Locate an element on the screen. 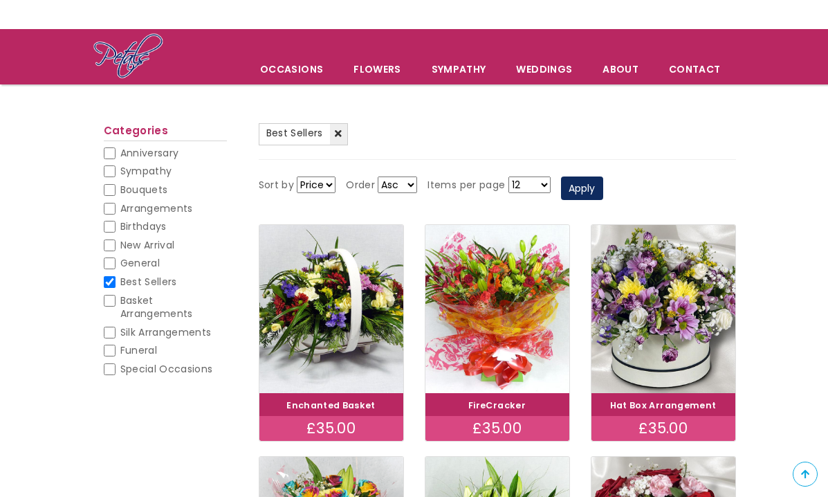 The image size is (828, 497). a: Sympathy is located at coordinates (459, 69).